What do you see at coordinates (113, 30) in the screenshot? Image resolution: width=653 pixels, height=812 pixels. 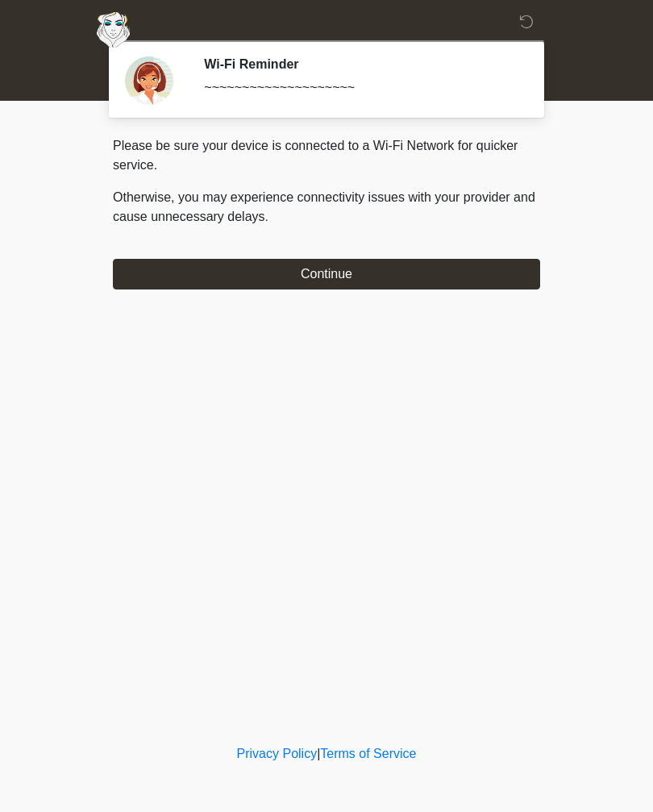 I see `img: Aesthetically Yours Wellness Spa Logo` at bounding box center [113, 30].